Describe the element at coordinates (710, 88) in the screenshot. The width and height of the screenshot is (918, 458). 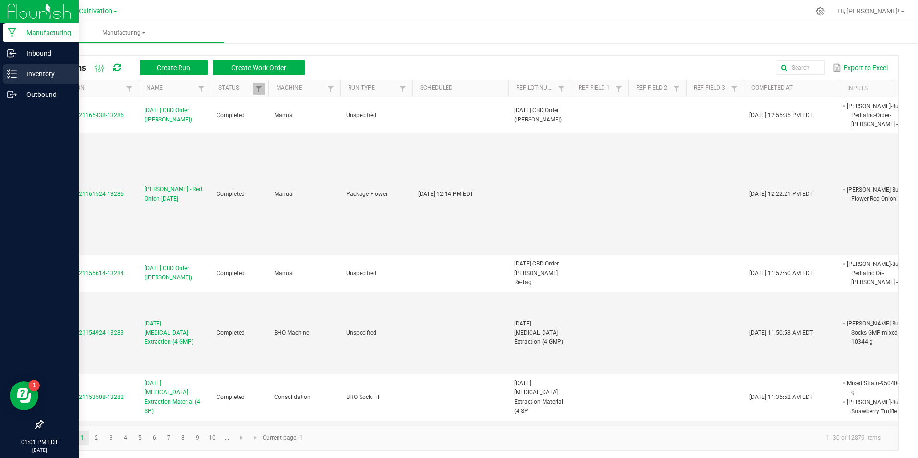
I see `a: Ref Field 3Sortable` at that location.